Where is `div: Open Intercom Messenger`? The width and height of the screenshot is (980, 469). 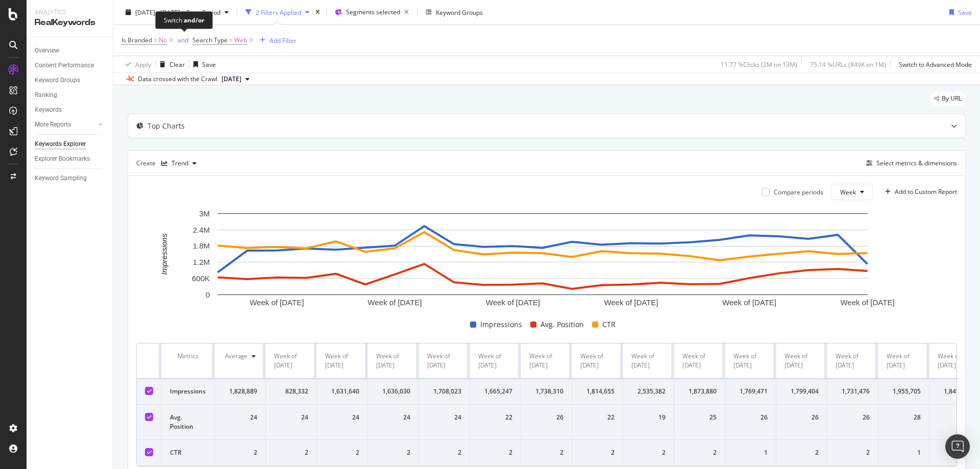 div: Open Intercom Messenger is located at coordinates (958, 446).